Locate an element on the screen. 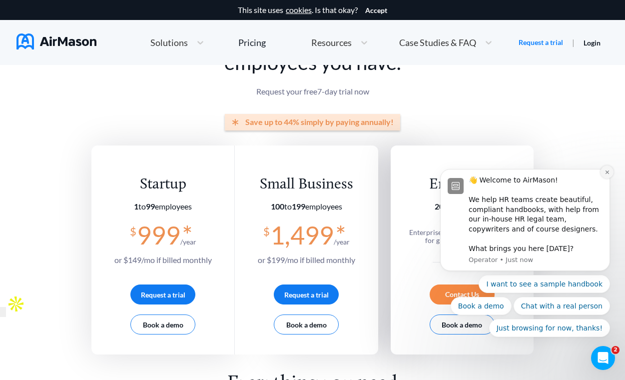 This screenshot has width=625, height=380. div: Startup is located at coordinates (163, 184).